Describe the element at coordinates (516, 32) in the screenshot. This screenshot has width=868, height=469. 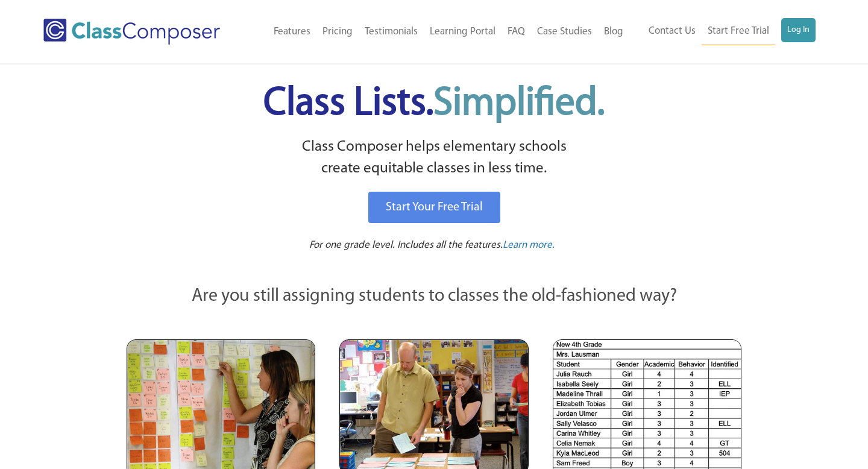
I see `a: FAQ` at that location.